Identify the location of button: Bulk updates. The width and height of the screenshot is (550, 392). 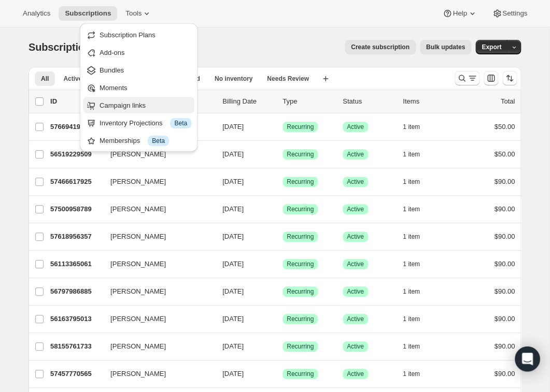
(445, 47).